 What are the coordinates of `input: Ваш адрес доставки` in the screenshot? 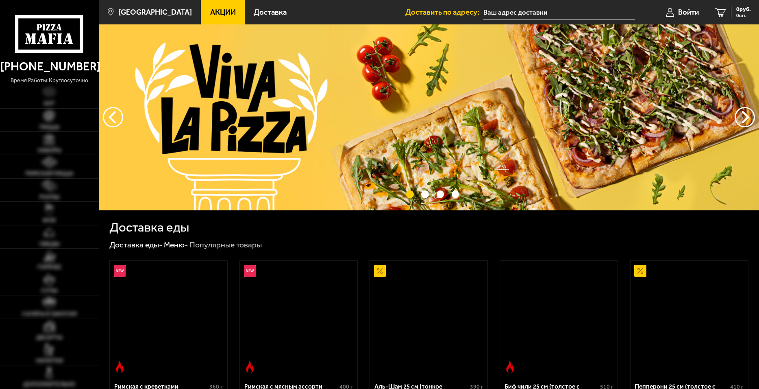 It's located at (559, 12).